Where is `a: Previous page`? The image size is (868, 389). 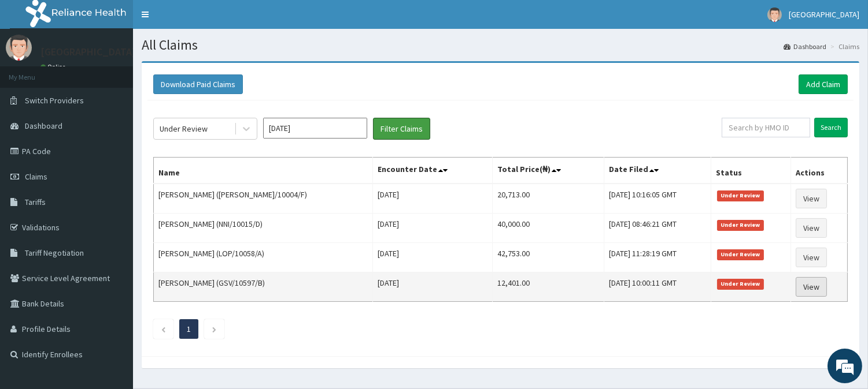
a: Previous page is located at coordinates (163, 329).